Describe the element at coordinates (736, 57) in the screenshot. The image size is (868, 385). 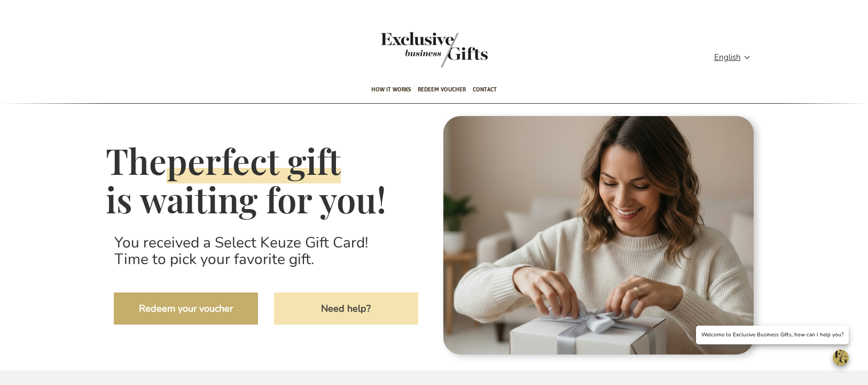
I see `div: English` at that location.